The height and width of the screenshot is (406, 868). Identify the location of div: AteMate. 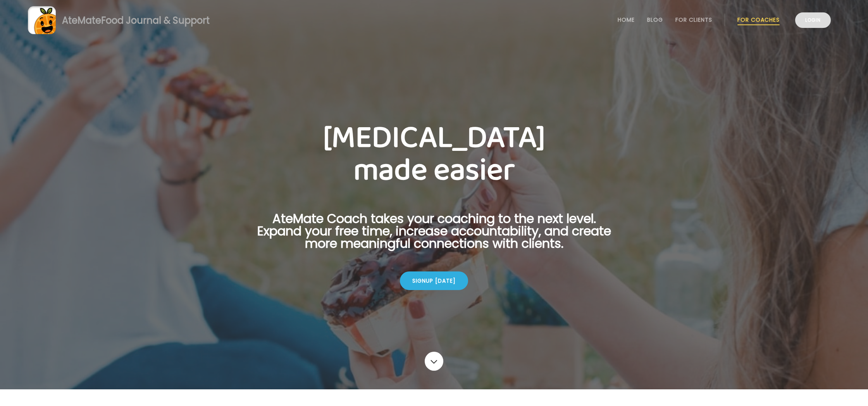
(132, 20).